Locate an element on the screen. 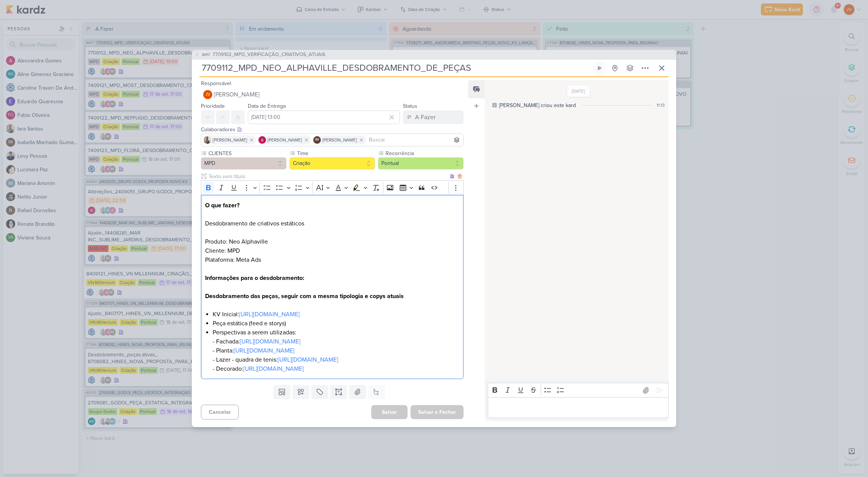  strong: Desdobramento das peças, seguir com a mesma tipologia e copys atuais is located at coordinates (304, 296).